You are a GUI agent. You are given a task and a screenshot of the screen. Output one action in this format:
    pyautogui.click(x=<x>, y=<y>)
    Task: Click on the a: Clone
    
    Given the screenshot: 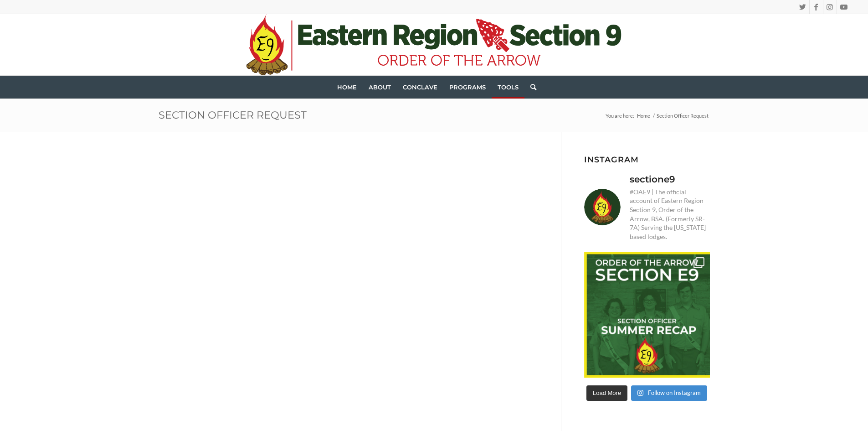 What is the action you would take?
    pyautogui.click(x=647, y=315)
    